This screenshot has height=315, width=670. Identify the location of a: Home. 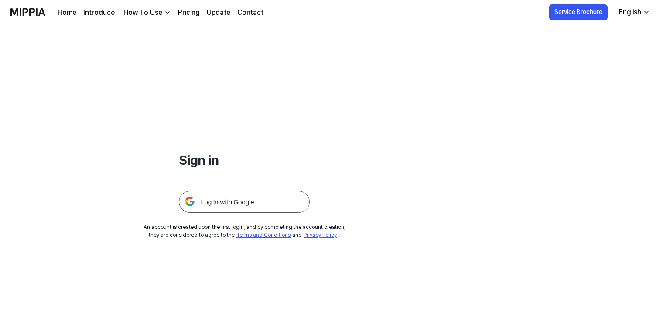
(67, 13).